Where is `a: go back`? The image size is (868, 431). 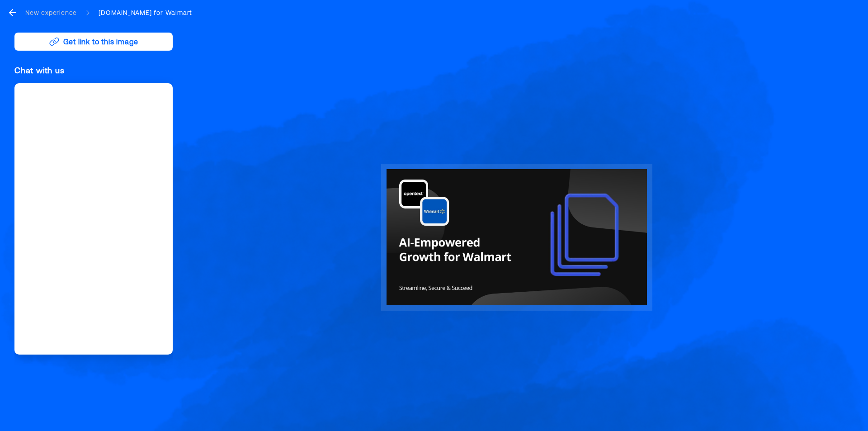
a: go back is located at coordinates (13, 13).